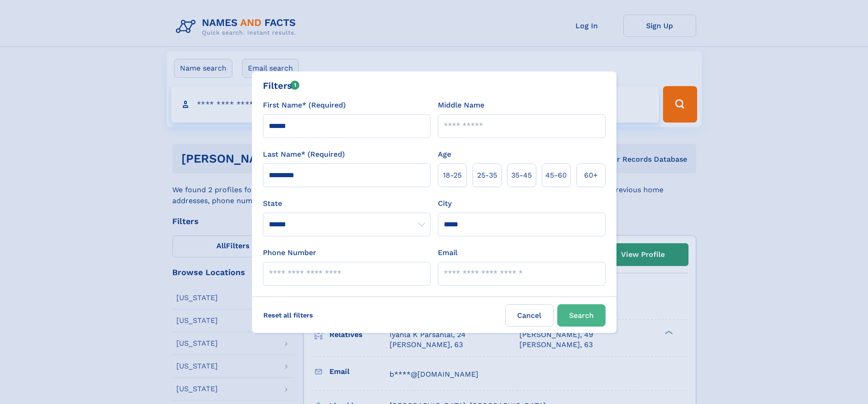  What do you see at coordinates (445, 203) in the screenshot?
I see `label: City` at bounding box center [445, 203].